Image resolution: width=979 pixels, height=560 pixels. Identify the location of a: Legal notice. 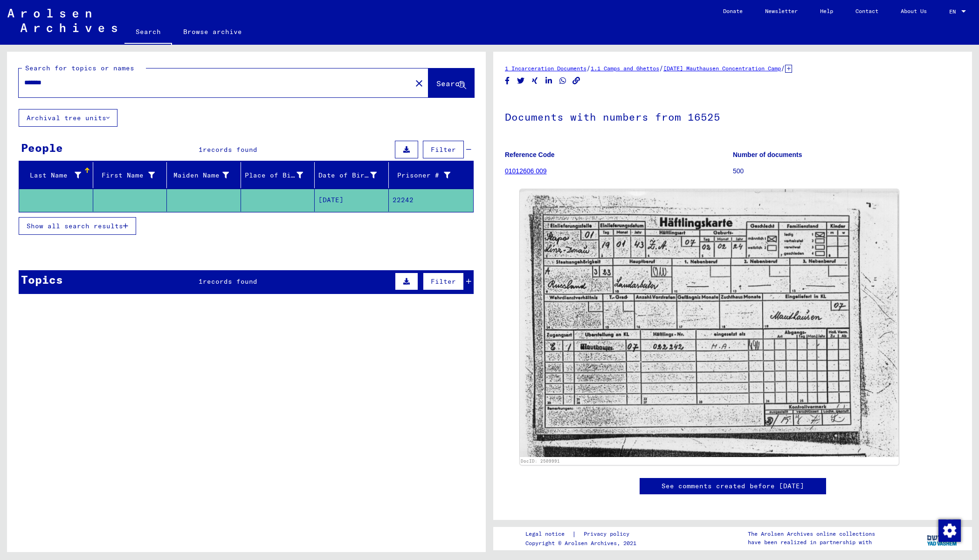
(548, 534).